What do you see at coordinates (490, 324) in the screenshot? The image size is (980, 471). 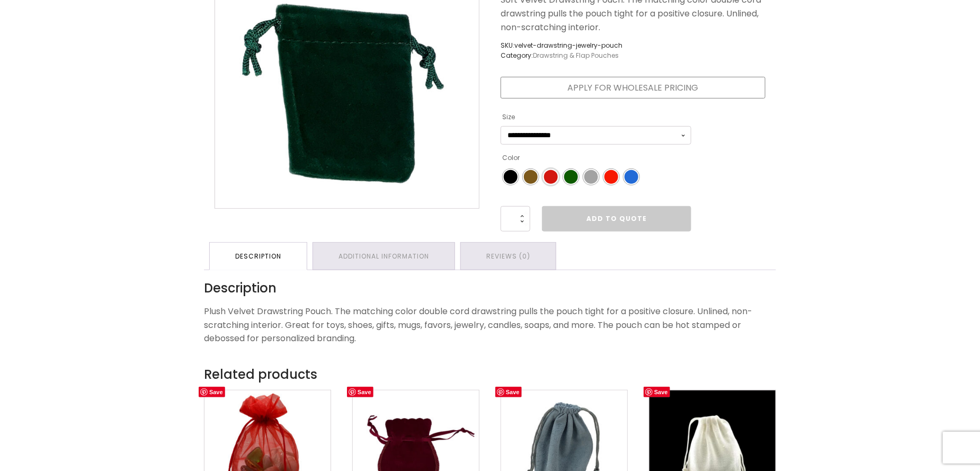 I see `p: Plush Velvet Drawstring Pouch. The matching color double cord drawstring pulls the pouch tight fo...` at bounding box center [490, 324].